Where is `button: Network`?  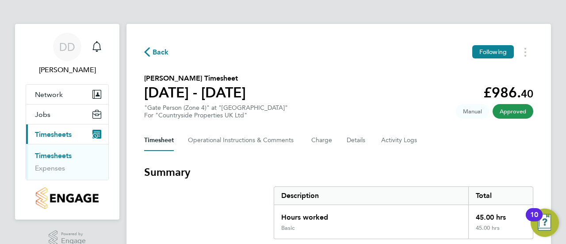 button: Network is located at coordinates (67, 94).